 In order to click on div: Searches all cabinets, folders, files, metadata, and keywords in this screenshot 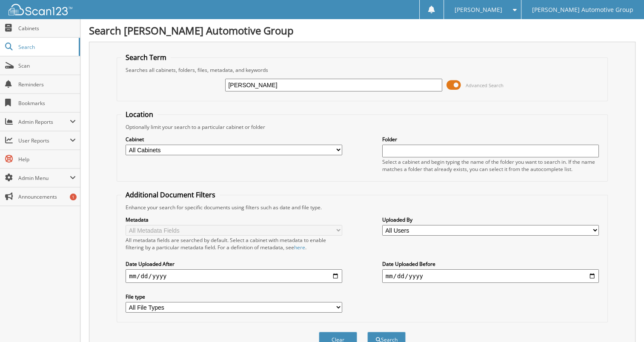, I will do `click(362, 70)`.